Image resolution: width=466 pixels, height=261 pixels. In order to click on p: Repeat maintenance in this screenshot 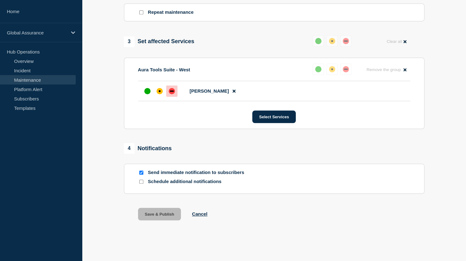, I will do `click(171, 12)`.